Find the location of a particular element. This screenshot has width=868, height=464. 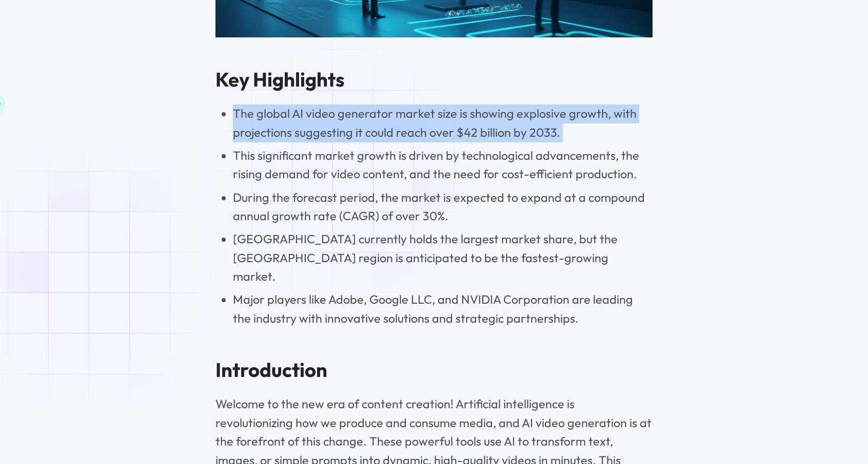

li: Major players like Adobe, Google LLC, and NVIDIA Corporation are leading the industry with innova... is located at coordinates (443, 309).